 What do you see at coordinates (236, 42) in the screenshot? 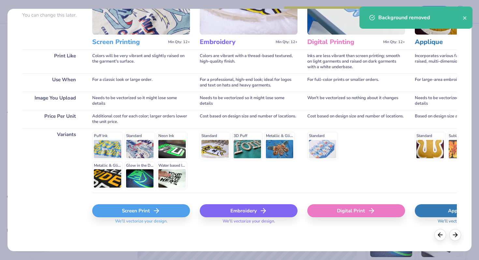
I see `h3: Embroidery` at bounding box center [236, 42].